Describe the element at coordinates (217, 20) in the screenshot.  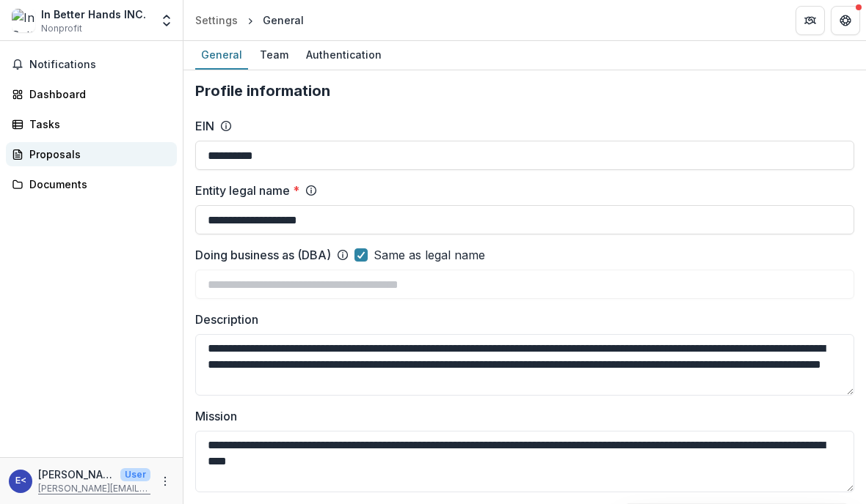
I see `a: Settings` at that location.